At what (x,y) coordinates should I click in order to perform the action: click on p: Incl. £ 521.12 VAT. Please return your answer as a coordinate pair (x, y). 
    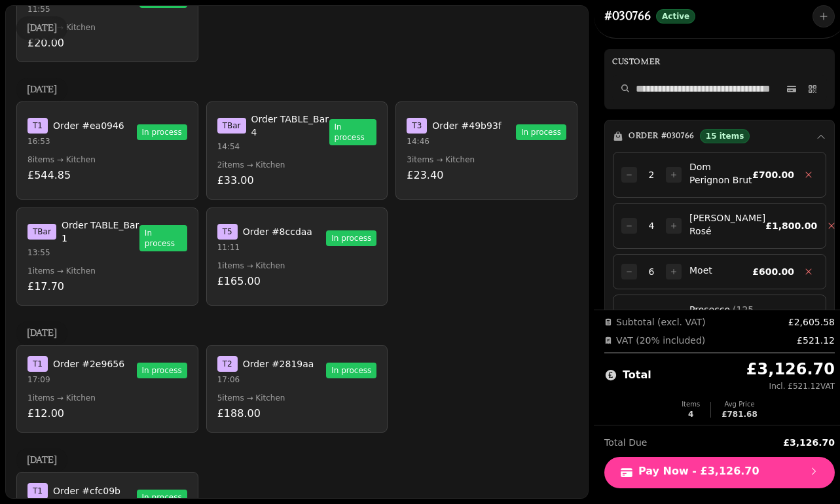
    Looking at the image, I should click on (790, 385).